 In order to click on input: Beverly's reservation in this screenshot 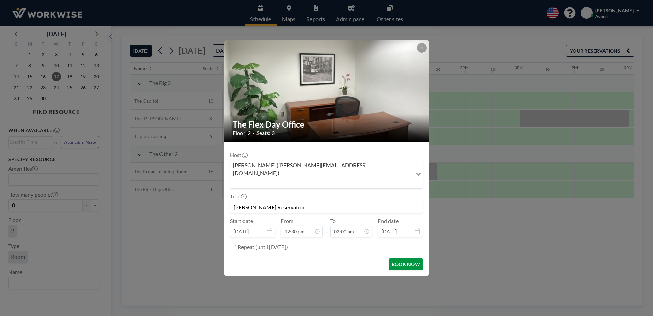, I will do `click(327, 207)`.